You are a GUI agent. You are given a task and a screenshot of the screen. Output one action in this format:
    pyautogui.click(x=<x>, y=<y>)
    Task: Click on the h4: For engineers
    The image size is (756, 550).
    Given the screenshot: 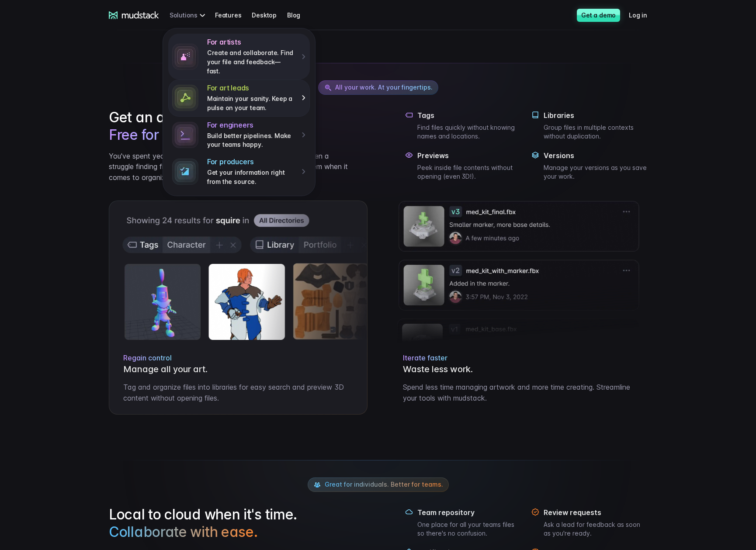 What is the action you would take?
    pyautogui.click(x=251, y=125)
    